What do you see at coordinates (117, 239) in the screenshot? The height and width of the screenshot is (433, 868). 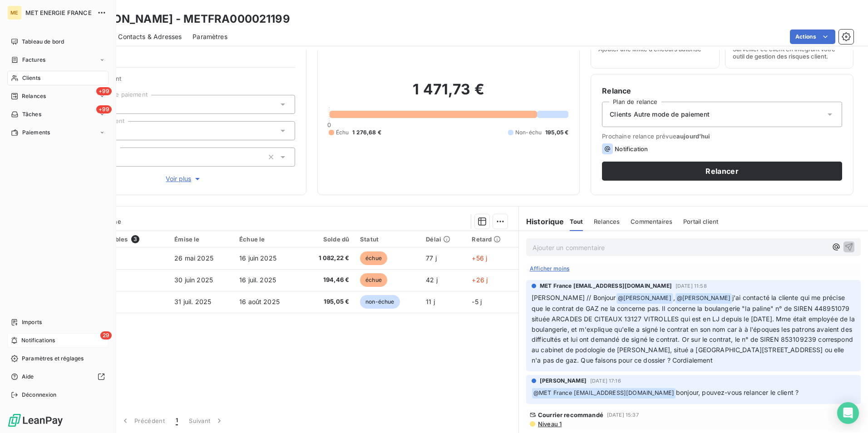 I see `div: Pièces comptables` at bounding box center [117, 239].